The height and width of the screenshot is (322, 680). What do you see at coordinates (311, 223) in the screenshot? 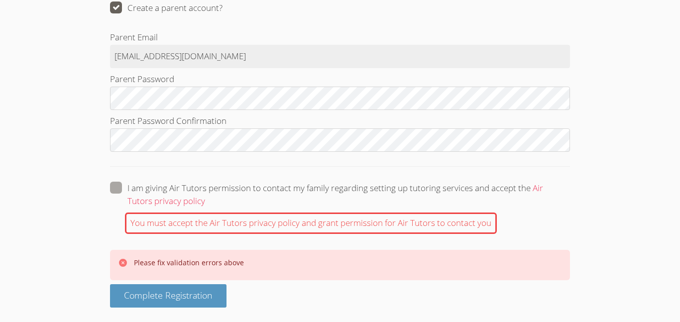
I see `div: You must accept the Air Tutors privacy policy and grant permission for Air Tutors to contact you` at bounding box center [311, 223].